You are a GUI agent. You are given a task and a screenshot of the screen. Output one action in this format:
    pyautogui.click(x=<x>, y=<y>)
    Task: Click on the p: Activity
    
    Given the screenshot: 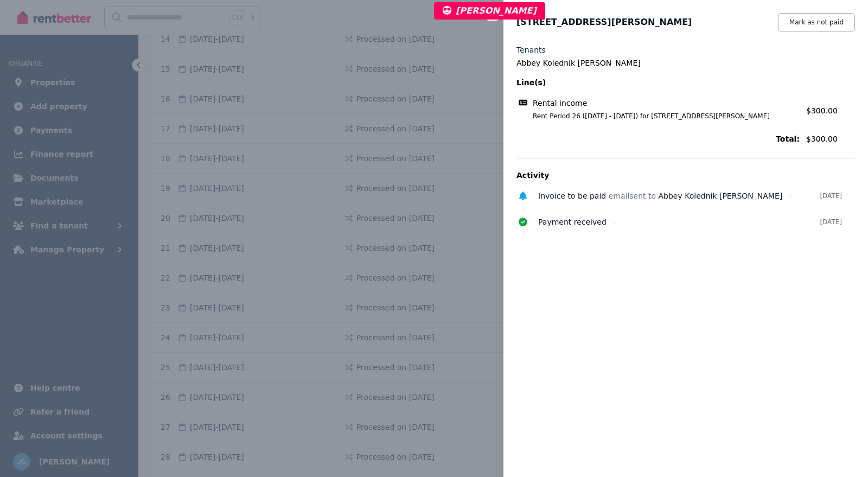 What is the action you would take?
    pyautogui.click(x=686, y=176)
    